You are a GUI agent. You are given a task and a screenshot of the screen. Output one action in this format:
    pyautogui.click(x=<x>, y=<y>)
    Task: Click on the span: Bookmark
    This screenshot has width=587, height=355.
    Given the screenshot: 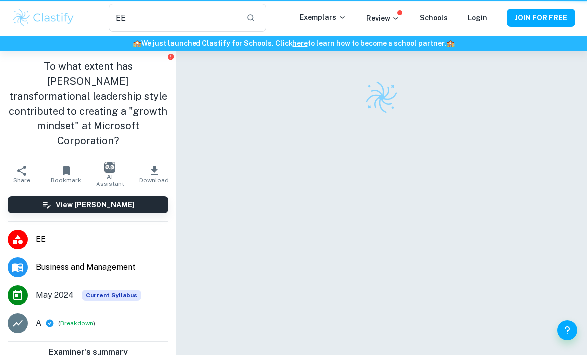 What is the action you would take?
    pyautogui.click(x=66, y=180)
    